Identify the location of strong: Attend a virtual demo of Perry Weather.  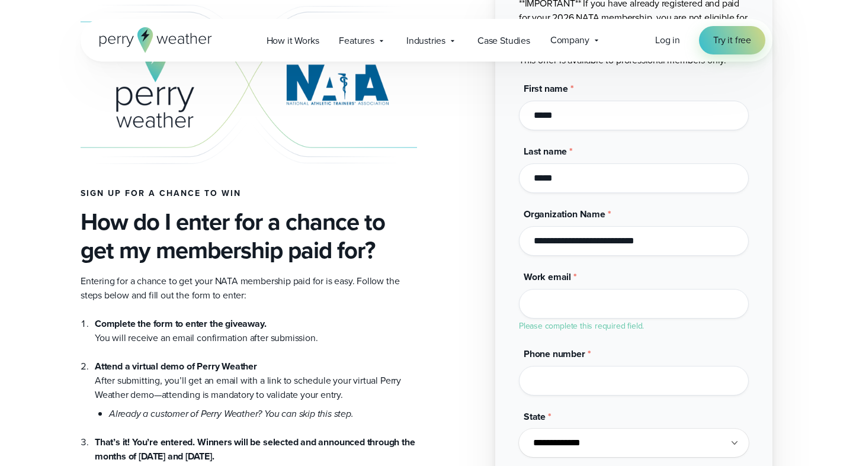
(176, 366).